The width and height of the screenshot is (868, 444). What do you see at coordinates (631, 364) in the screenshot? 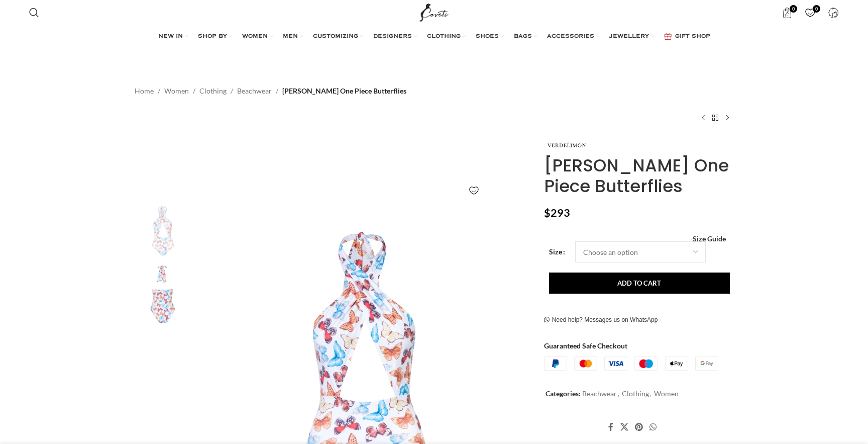
I see `img: guaranteed-safe-checkout-bordered.j` at bounding box center [631, 364].